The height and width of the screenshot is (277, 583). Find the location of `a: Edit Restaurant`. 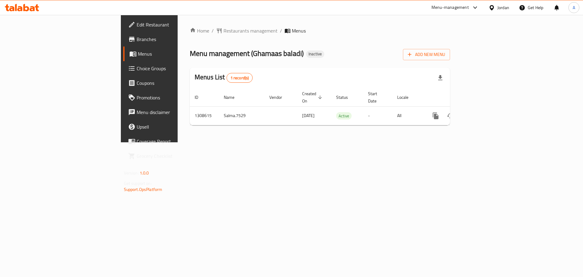

a: Edit Restaurant is located at coordinates (171, 25).